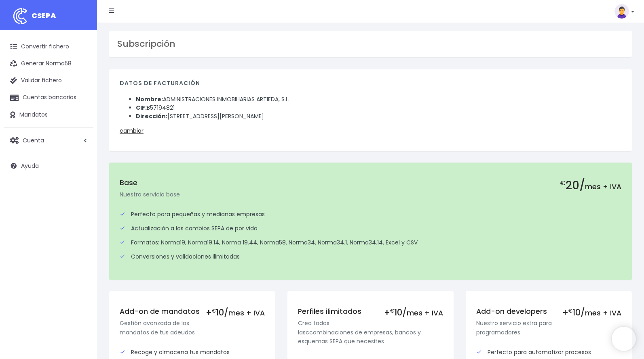 This screenshot has width=644, height=359. What do you see at coordinates (370, 183) in the screenshot?
I see `h5: Base` at bounding box center [370, 183].